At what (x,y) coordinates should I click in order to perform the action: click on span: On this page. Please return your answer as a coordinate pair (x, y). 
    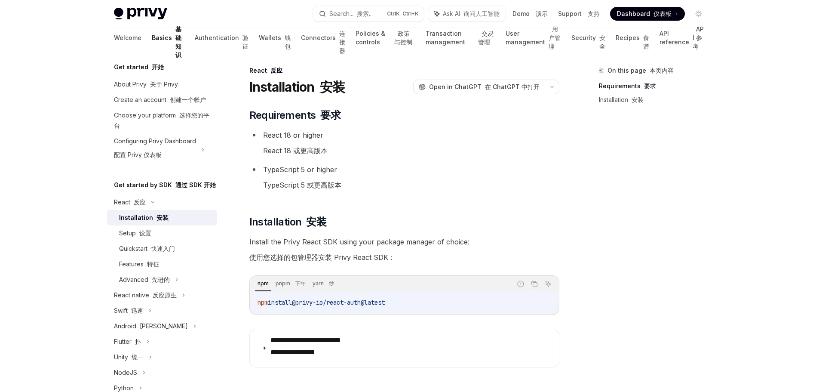
    Looking at the image, I should click on (641, 71).